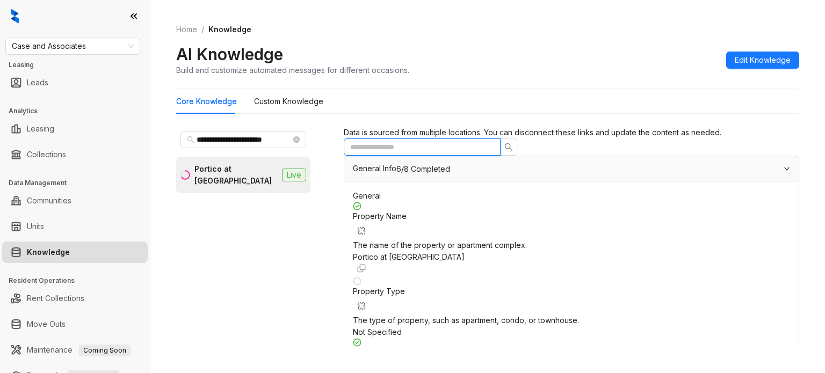  Describe the element at coordinates (75, 201) in the screenshot. I see `li: Communities` at that location.